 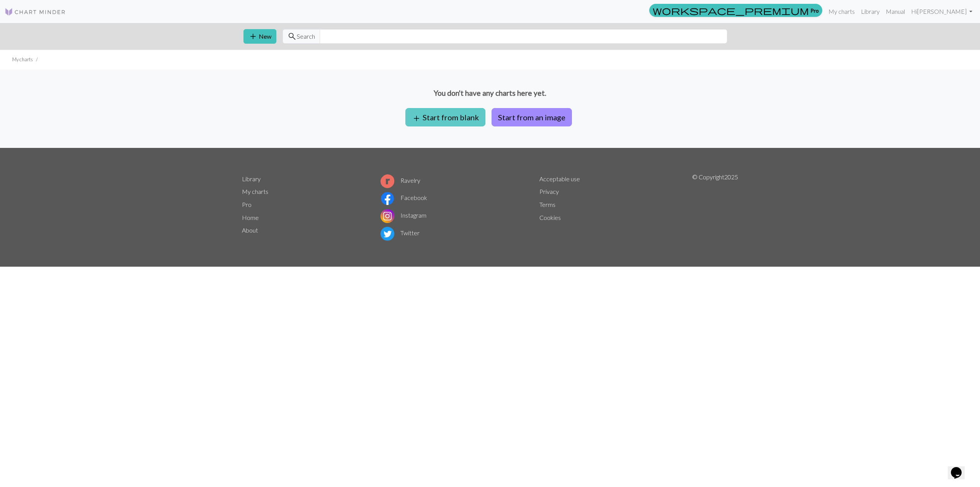 What do you see at coordinates (260, 36) in the screenshot?
I see `button: New` at bounding box center [260, 36].